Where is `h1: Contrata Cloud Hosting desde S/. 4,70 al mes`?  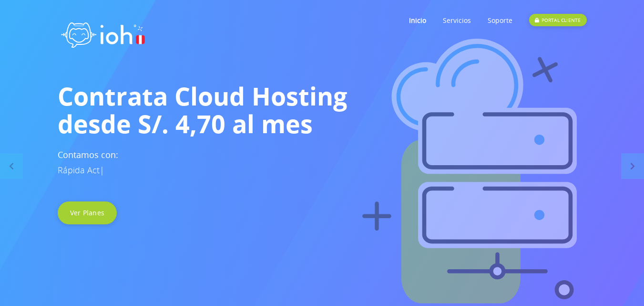
h1: Contrata Cloud Hosting desde S/. 4,70 al mes is located at coordinates (322, 110).